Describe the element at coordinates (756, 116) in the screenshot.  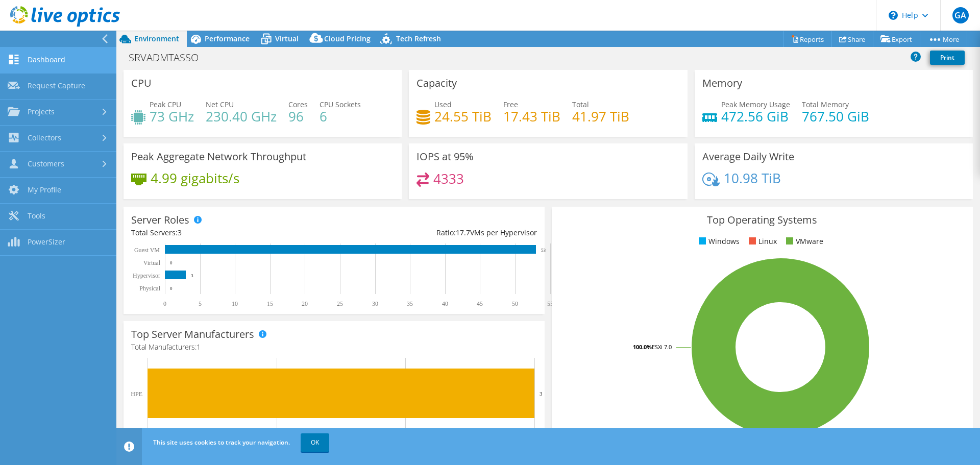
I see `h4: 472.56 GiB` at that location.